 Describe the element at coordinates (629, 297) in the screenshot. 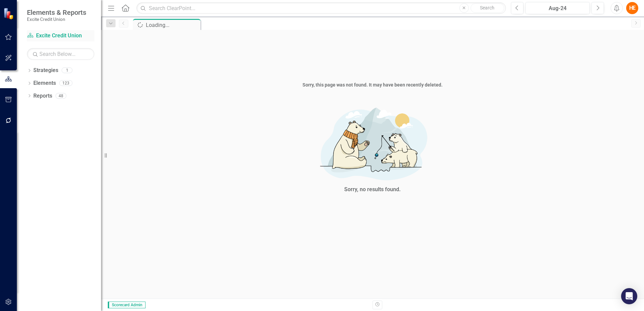

I see `div: Open Intercom Messenger` at that location.